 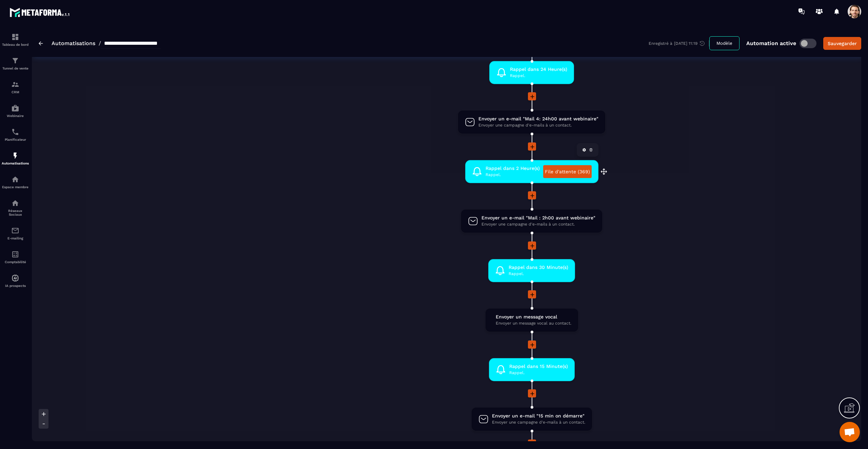 What do you see at coordinates (513, 168) in the screenshot?
I see `span: Rappel dans 2 Heure(s)` at bounding box center [513, 168].